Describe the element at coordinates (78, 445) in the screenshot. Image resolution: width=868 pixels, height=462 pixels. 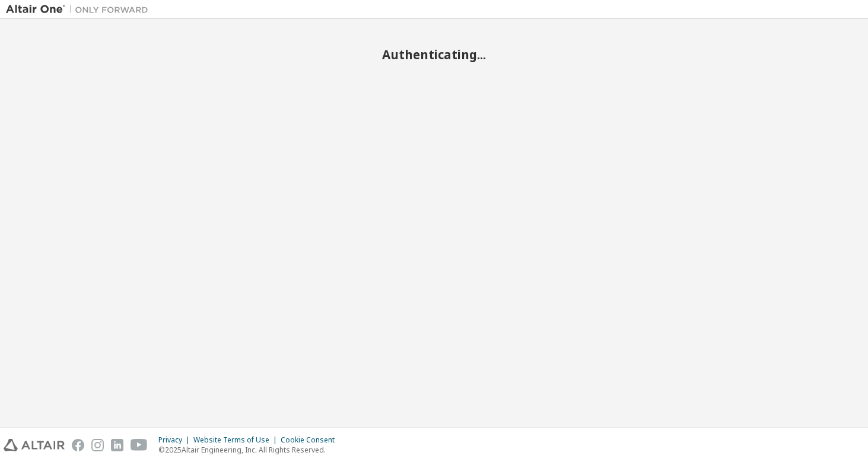
I see `img: facebook.svg` at that location.